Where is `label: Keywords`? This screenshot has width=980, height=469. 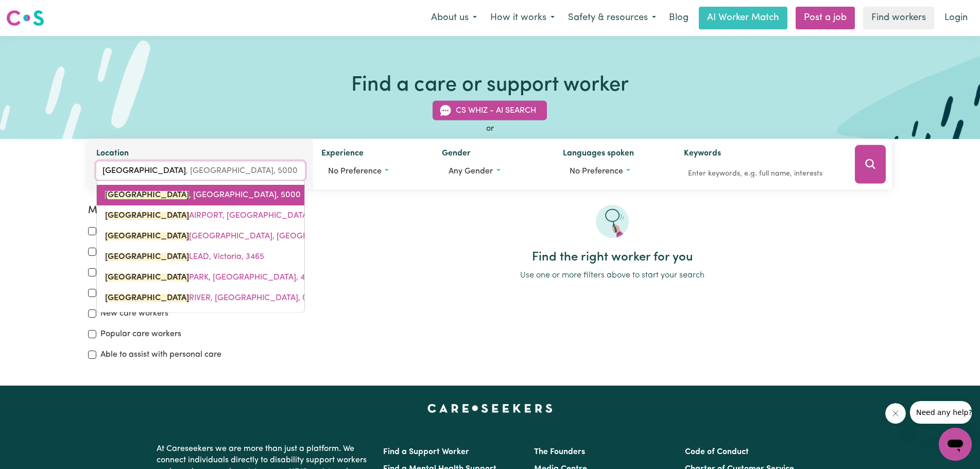
label: Keywords is located at coordinates (702, 155).